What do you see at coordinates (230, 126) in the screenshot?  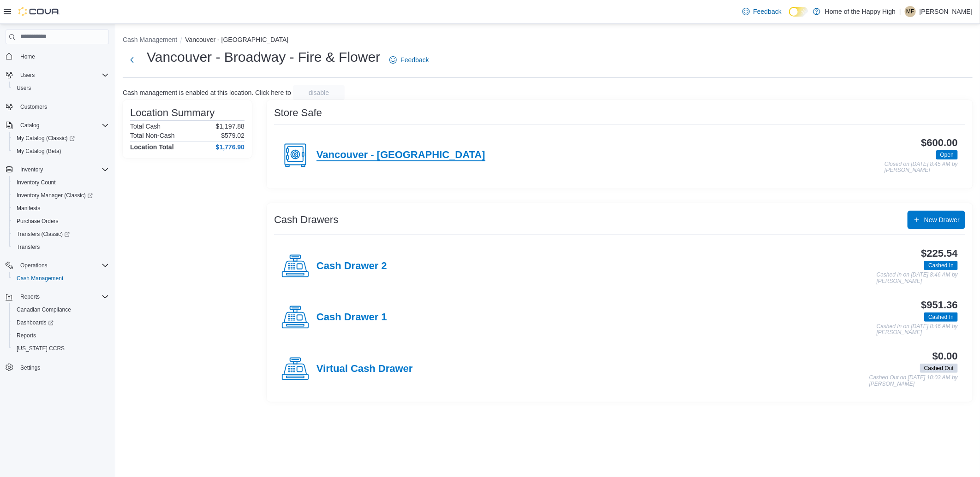 I see `p: $1,197.88` at bounding box center [230, 126].